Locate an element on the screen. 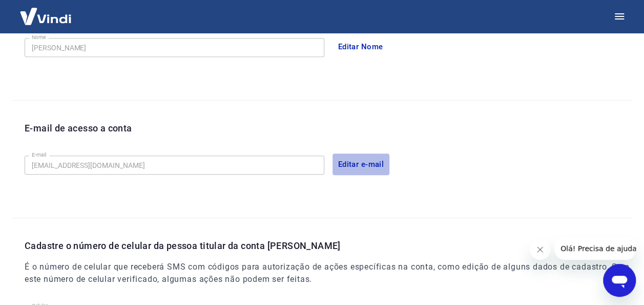 This screenshot has height=305, width=644. label: E-mail is located at coordinates (39, 154).